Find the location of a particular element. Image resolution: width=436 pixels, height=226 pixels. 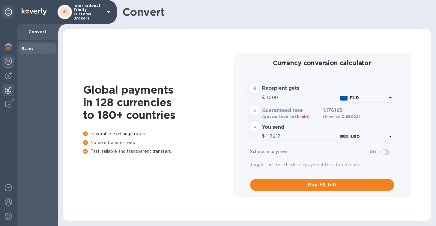

span: 5 min is located at coordinates (303, 116).